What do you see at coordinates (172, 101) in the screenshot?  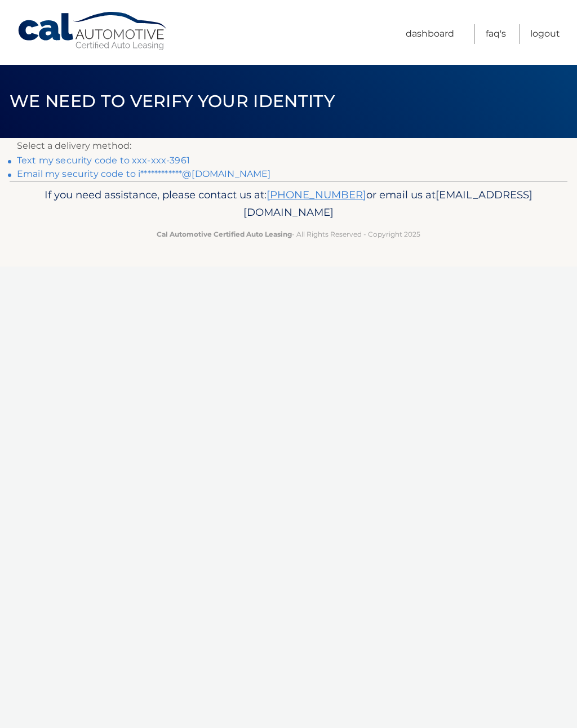 I see `span: We need to verify your identity` at bounding box center [172, 101].